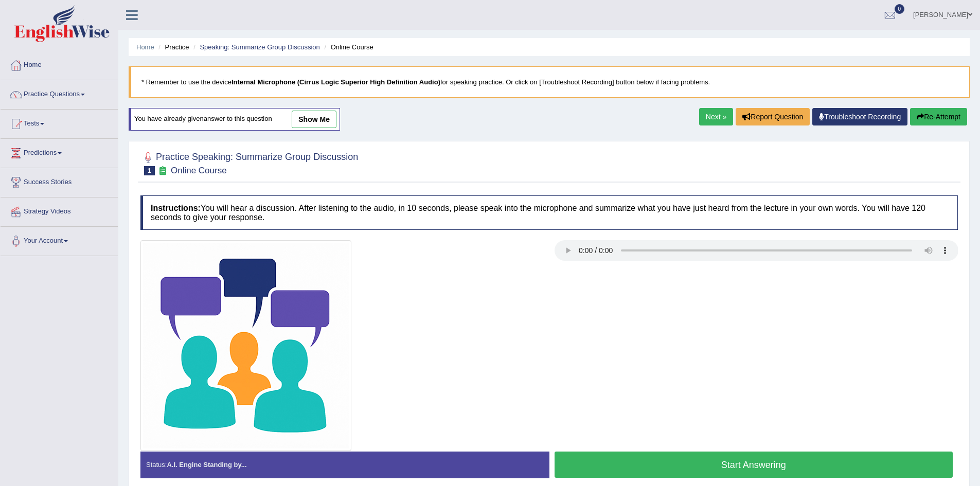 This screenshot has height=486, width=980. What do you see at coordinates (345, 465) in the screenshot?
I see `div: Status:` at bounding box center [345, 465].